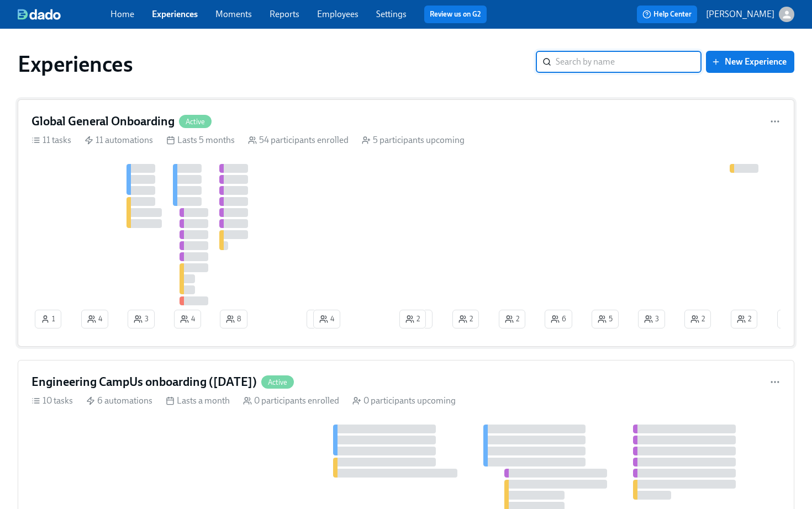 The height and width of the screenshot is (509, 812). What do you see at coordinates (39, 14) in the screenshot?
I see `img: dado` at bounding box center [39, 14].